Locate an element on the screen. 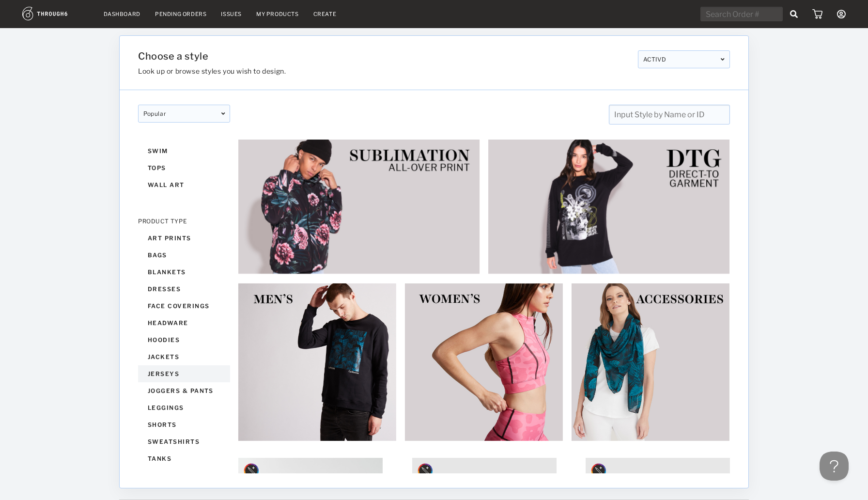 This screenshot has height=500, width=868. div: leggings is located at coordinates (184, 407).